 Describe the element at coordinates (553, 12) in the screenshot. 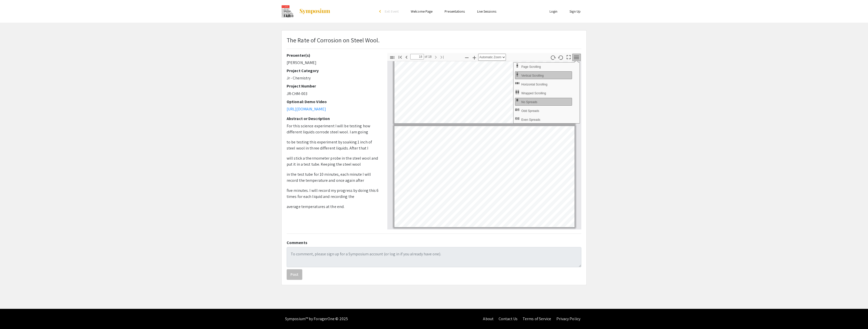

I see `a: Login` at that location.